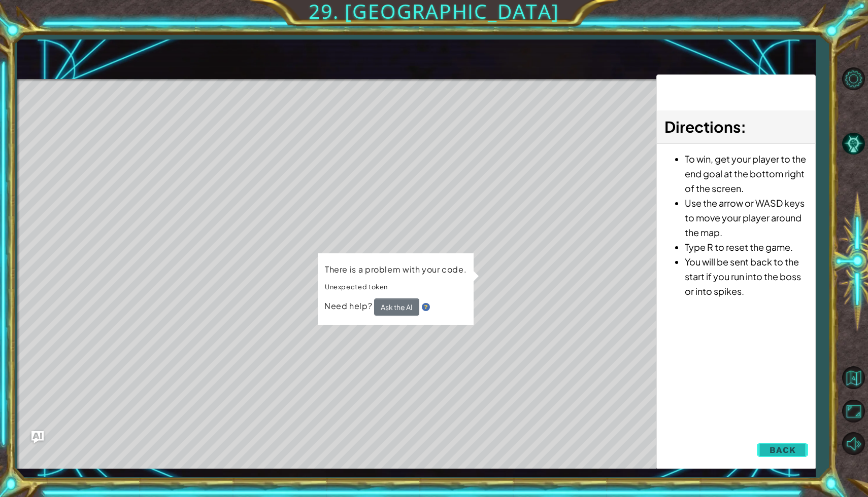 This screenshot has width=868, height=497. I want to click on li: To win, get your player to the end goal at the bottom right of the screen., so click(746, 173).